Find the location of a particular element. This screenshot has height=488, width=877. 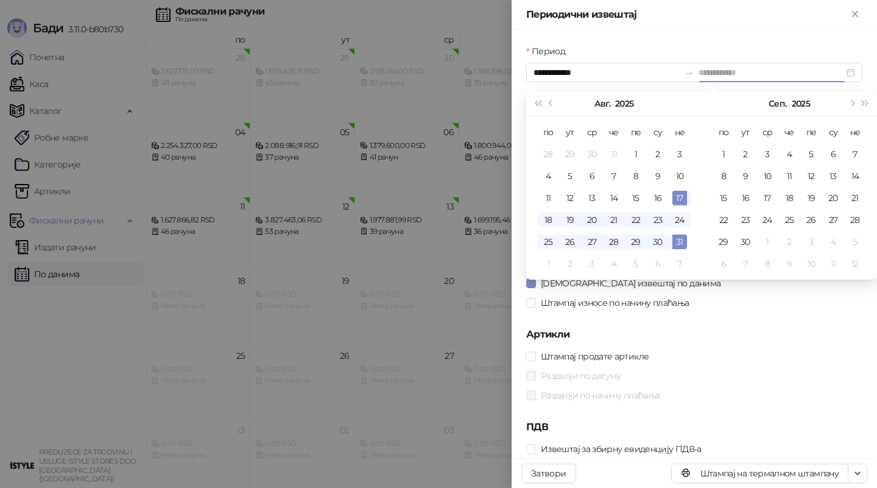

td: 2025-09-09 is located at coordinates (745, 176).